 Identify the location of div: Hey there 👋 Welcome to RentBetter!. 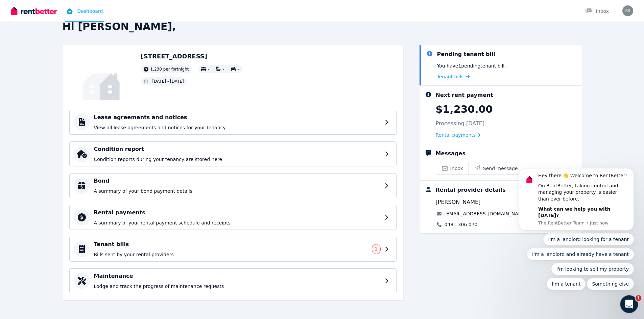
(74, 68).